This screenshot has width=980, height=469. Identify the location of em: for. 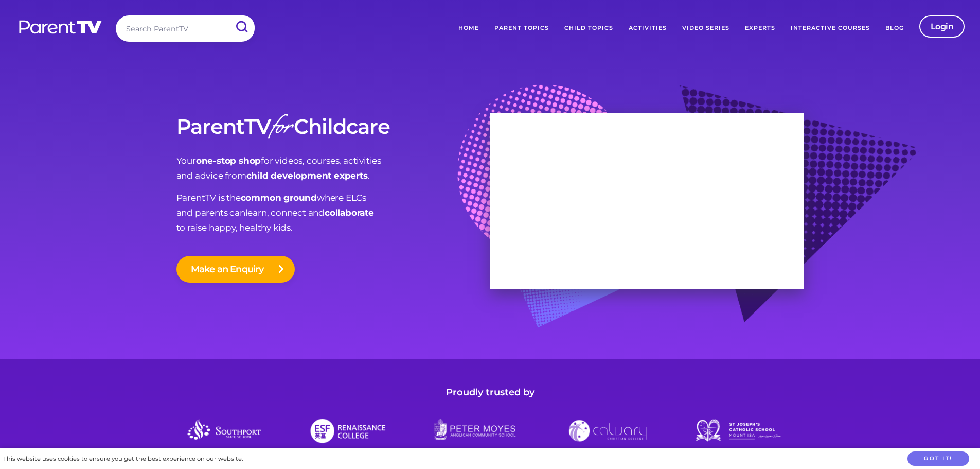
(281, 129).